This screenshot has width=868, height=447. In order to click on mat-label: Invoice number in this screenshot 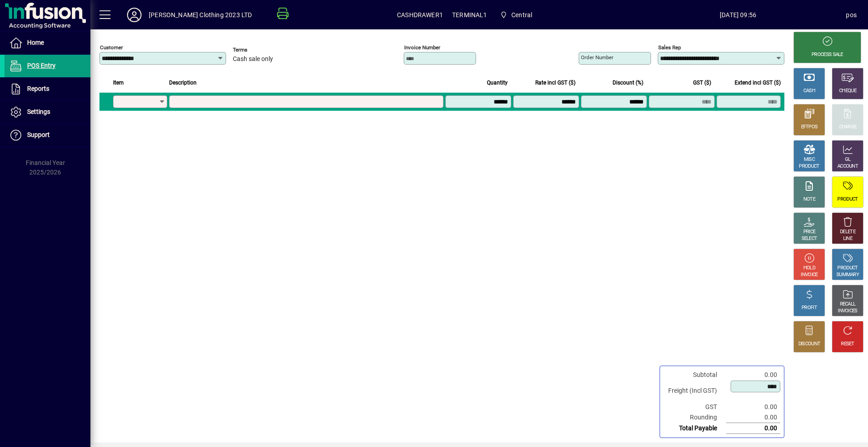, I will do `click(423, 47)`.